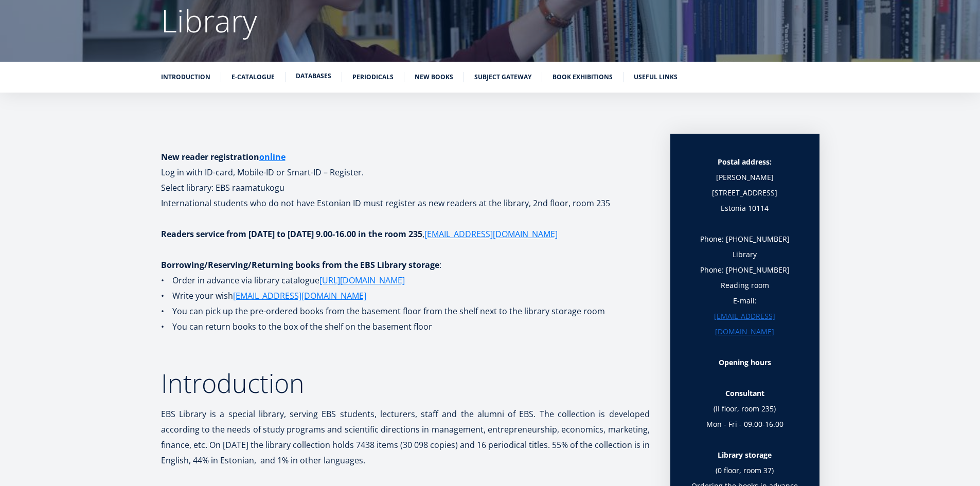 This screenshot has width=980, height=486. Describe the element at coordinates (406, 303) in the screenshot. I see `p: • Order in advance via library catalogue • Write your wish • You can pick up the pre-ordered book...` at that location.